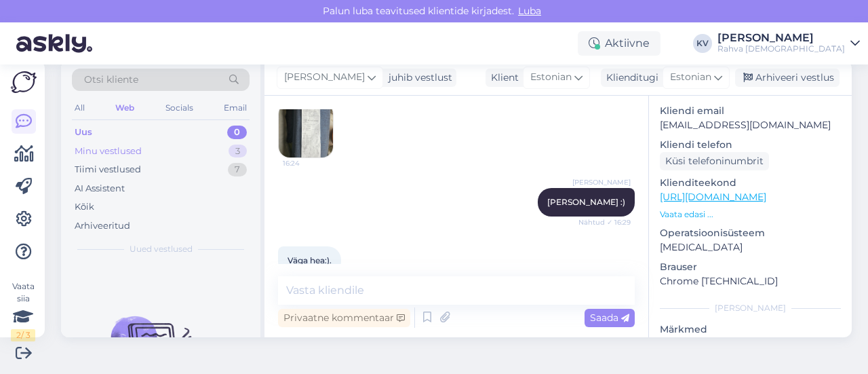  Describe the element at coordinates (604, 222) in the screenshot. I see `span: Nähtud ✓ 16:29` at that location.